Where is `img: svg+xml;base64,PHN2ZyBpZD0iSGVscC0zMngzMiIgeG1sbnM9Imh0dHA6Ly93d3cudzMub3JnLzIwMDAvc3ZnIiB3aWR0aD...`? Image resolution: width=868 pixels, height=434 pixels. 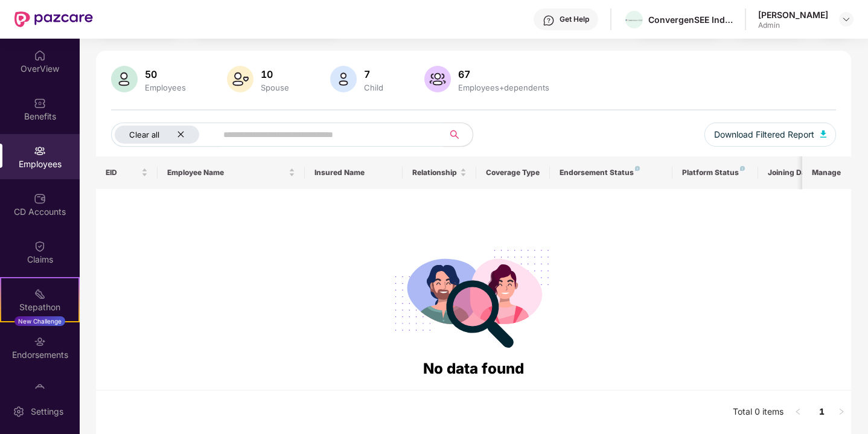
img: svg+xml;base64,PHN2ZyBpZD0iSGVscC0zMngzMiIgeG1sbnM9Imh0dHA6Ly93d3cudzMub3JnLzIwMDAvc3ZnIiB3aWR0aD... is located at coordinates (549, 20).